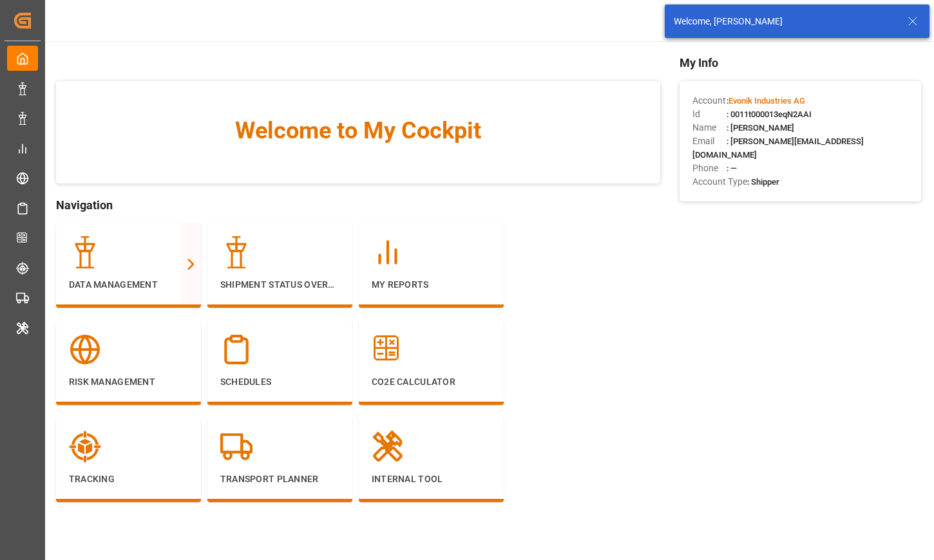 The height and width of the screenshot is (560, 934). I want to click on p: Data Management, so click(128, 284).